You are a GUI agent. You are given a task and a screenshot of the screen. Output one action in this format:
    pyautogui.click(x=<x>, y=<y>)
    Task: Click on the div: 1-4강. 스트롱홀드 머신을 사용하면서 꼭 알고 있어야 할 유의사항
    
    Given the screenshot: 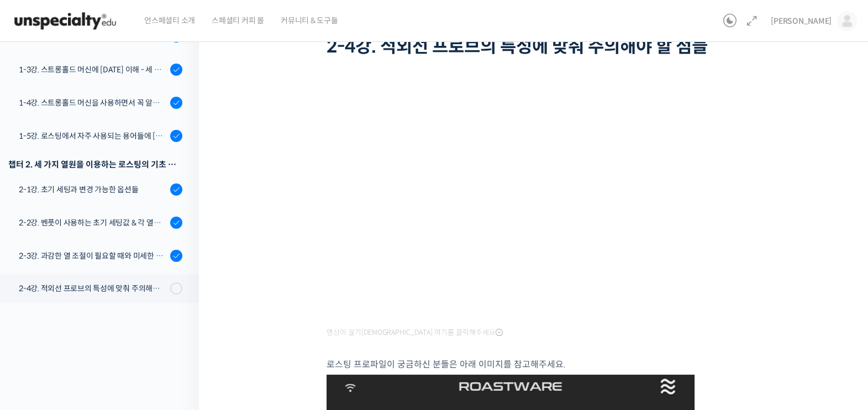 What is the action you would take?
    pyautogui.click(x=93, y=103)
    